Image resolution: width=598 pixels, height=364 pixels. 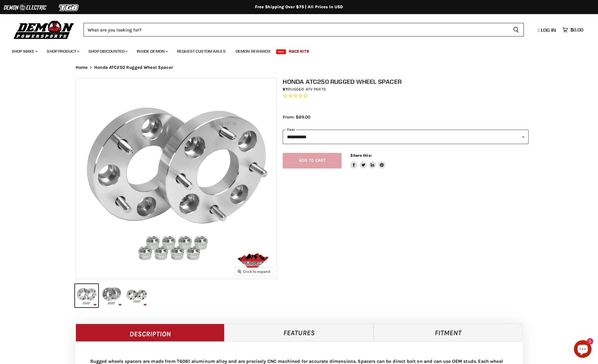 What do you see at coordinates (107, 51) in the screenshot?
I see `a: Shop Discounted` at bounding box center [107, 51].